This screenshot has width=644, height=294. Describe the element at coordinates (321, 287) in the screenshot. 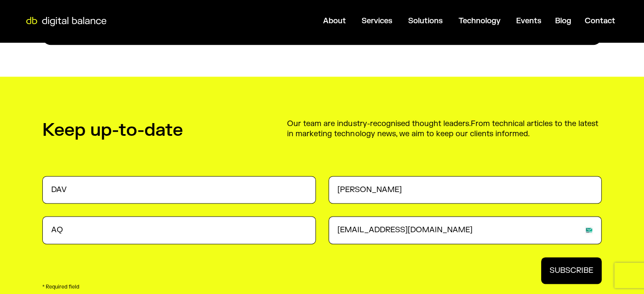

I see `p: * Required field` at that location.